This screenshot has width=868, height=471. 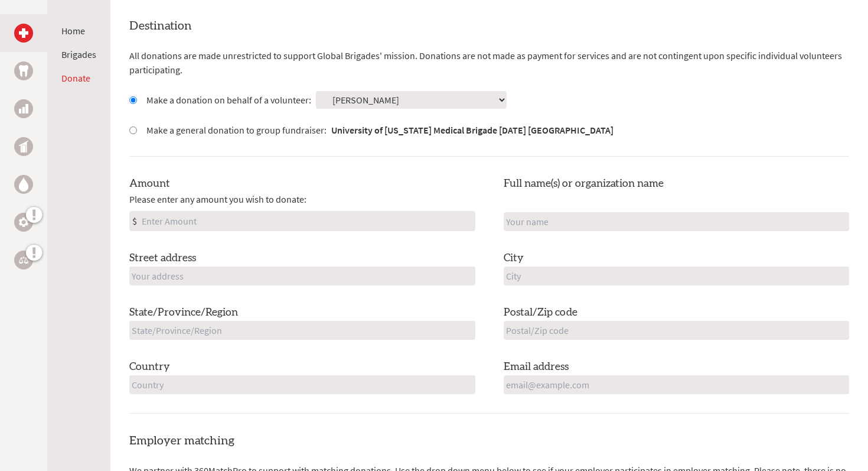 I want to click on a: Public Health, so click(x=23, y=146).